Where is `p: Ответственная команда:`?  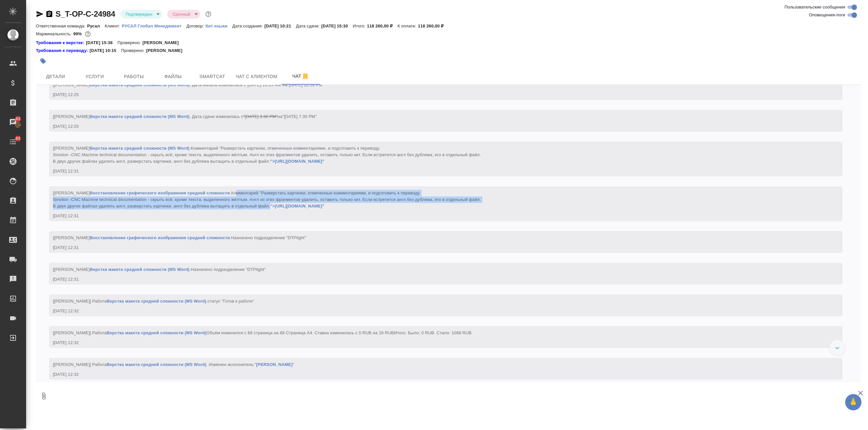 p: Ответственная команда: is located at coordinates (62, 26).